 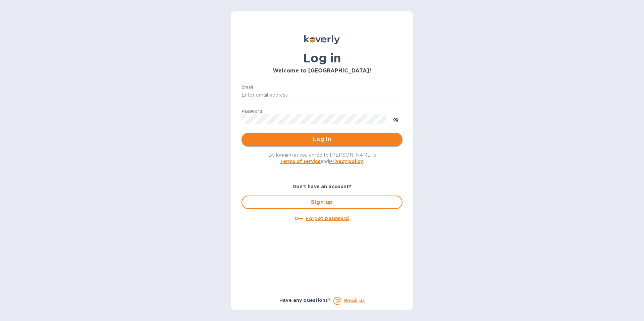 I want to click on b: Email us, so click(x=355, y=301).